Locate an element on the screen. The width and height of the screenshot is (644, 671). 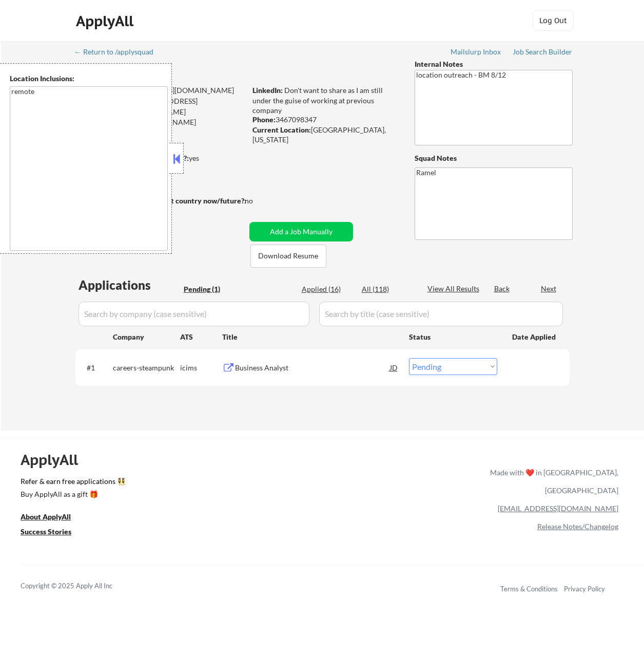
div: View All Results is located at coordinates (455, 288).